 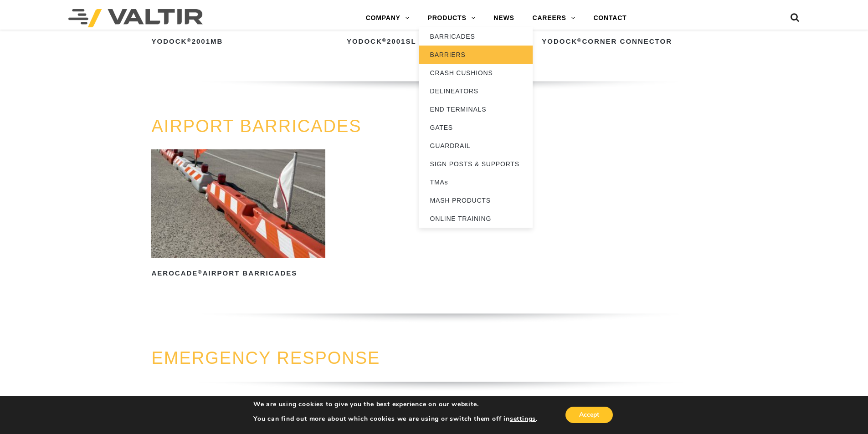 What do you see at coordinates (135, 19) in the screenshot?
I see `img: Valtir` at bounding box center [135, 19].